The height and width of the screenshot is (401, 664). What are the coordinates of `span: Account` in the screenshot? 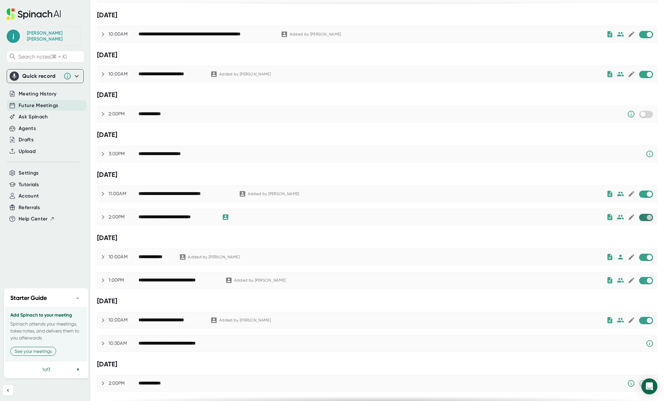 It's located at (29, 196).